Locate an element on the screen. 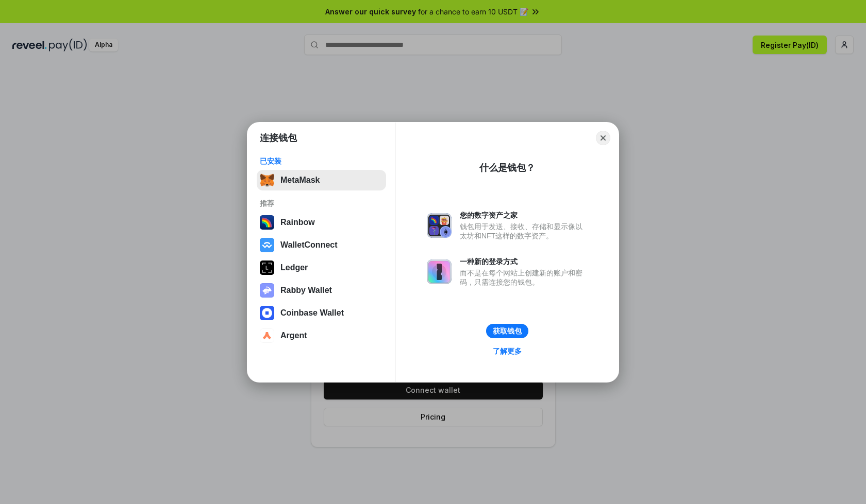 The image size is (866, 504). div: Rabby Wallet is located at coordinates (306, 291).